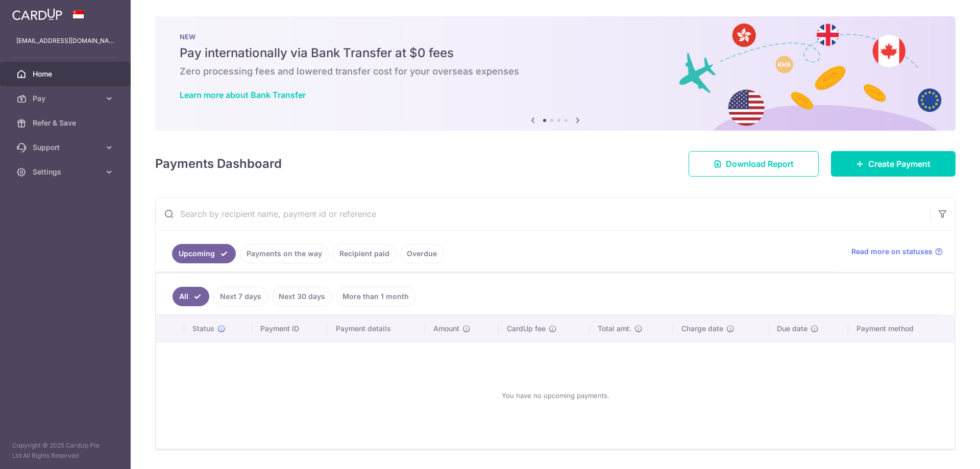  What do you see at coordinates (899, 164) in the screenshot?
I see `span: Create Payment` at bounding box center [899, 164].